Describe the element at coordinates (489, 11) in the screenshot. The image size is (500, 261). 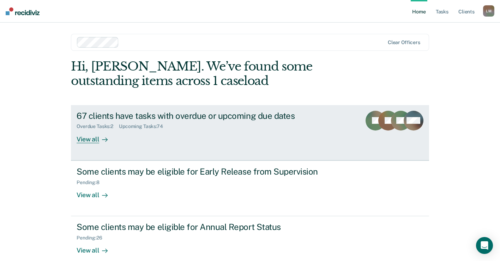
I see `div: L M` at that location.